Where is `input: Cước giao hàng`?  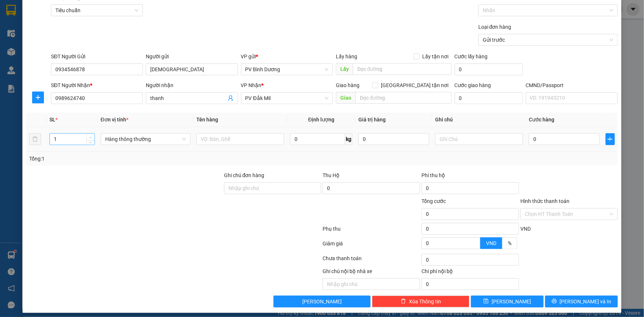 input: Cước giao hàng is located at coordinates (489, 98).